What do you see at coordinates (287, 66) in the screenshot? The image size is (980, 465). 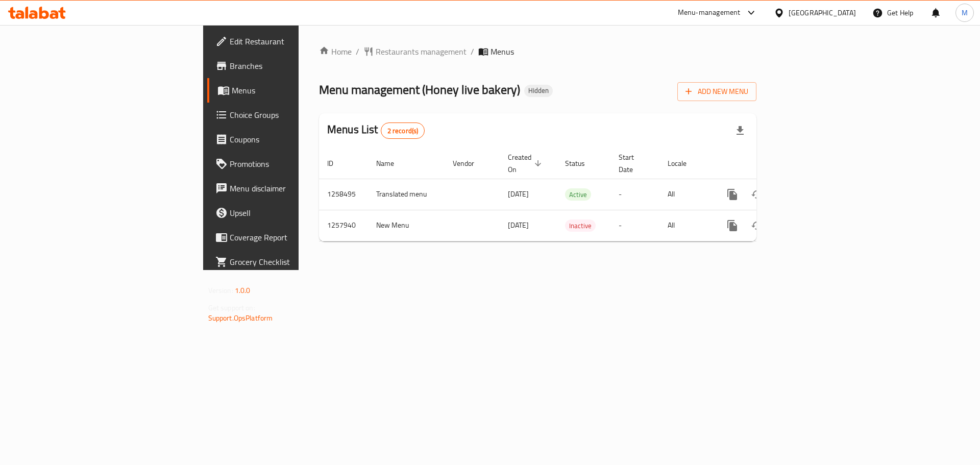 I see `a: Branches` at bounding box center [287, 66].